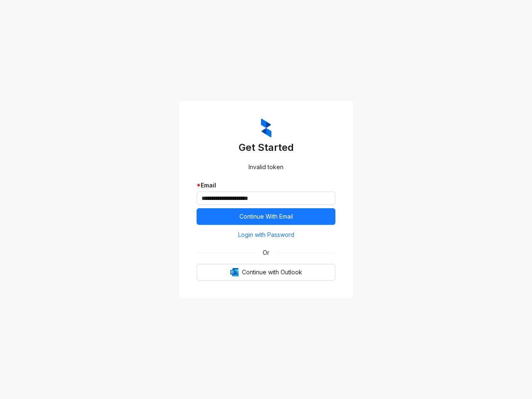 The image size is (532, 399). Describe the element at coordinates (266, 147) in the screenshot. I see `h3: Get Started` at that location.